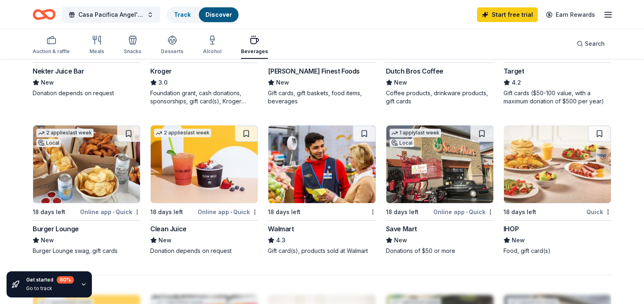 The image size is (644, 304). I want to click on div: Save Mart, so click(402, 229).